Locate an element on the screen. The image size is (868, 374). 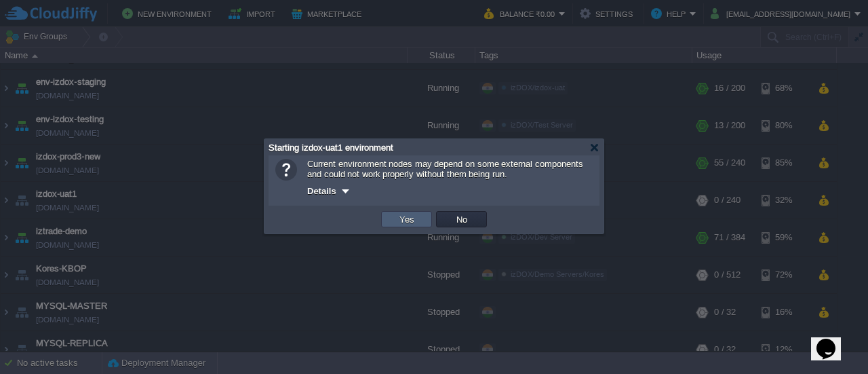
span: Details is located at coordinates (321, 191).